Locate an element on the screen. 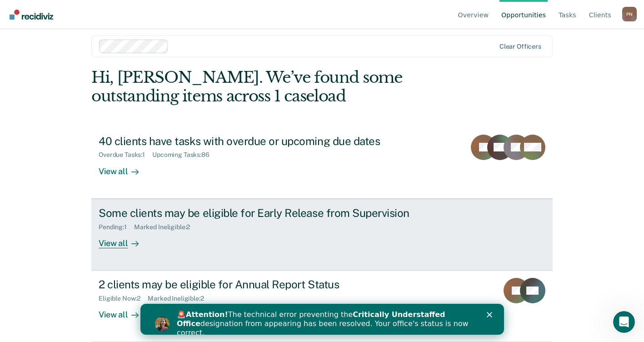 Image resolution: width=644 pixels, height=342 pixels. a: Some clients may be eligible for Early Release from SupervisionPending:1Marked Ineligible:2View all is located at coordinates (322, 235).